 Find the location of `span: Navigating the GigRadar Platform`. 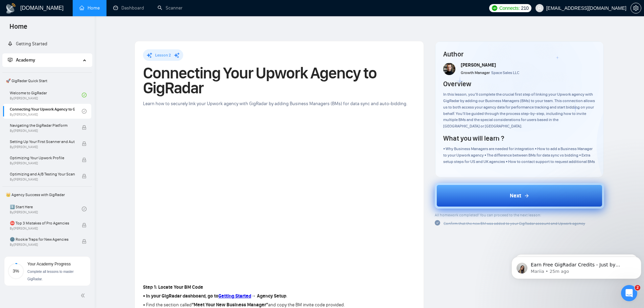

span: Navigating the GigRadar Platform is located at coordinates (42, 126).